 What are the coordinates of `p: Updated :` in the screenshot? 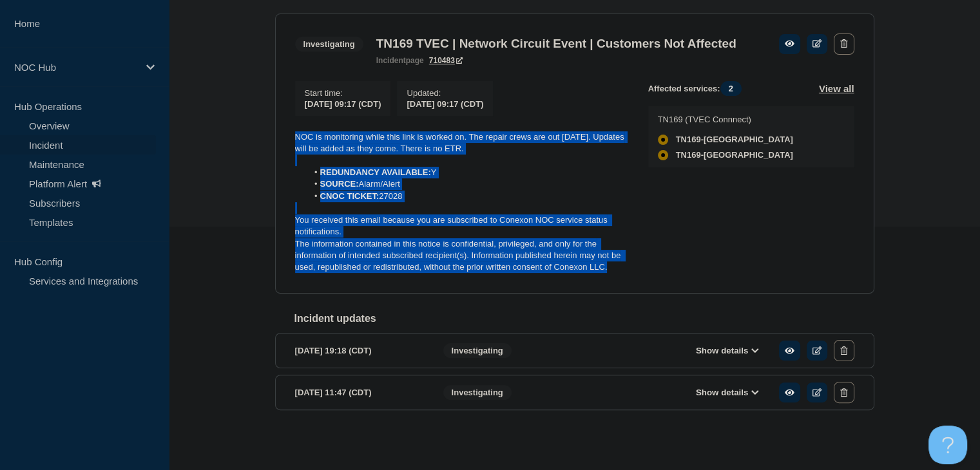 It's located at (444, 92).